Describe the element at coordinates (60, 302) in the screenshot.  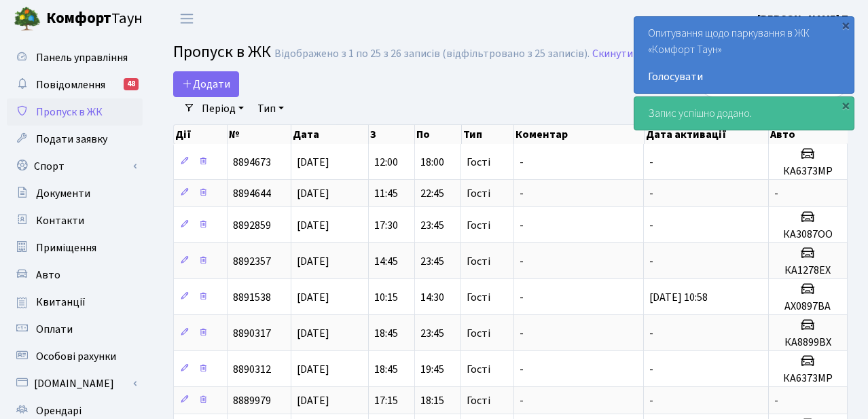
I see `span: Квитанції` at that location.